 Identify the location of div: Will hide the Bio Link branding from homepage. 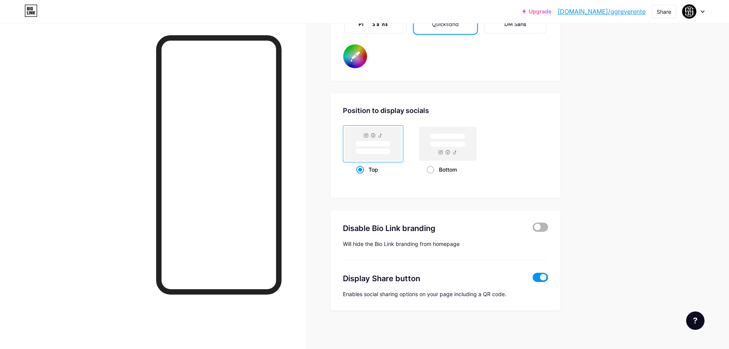
(446, 244).